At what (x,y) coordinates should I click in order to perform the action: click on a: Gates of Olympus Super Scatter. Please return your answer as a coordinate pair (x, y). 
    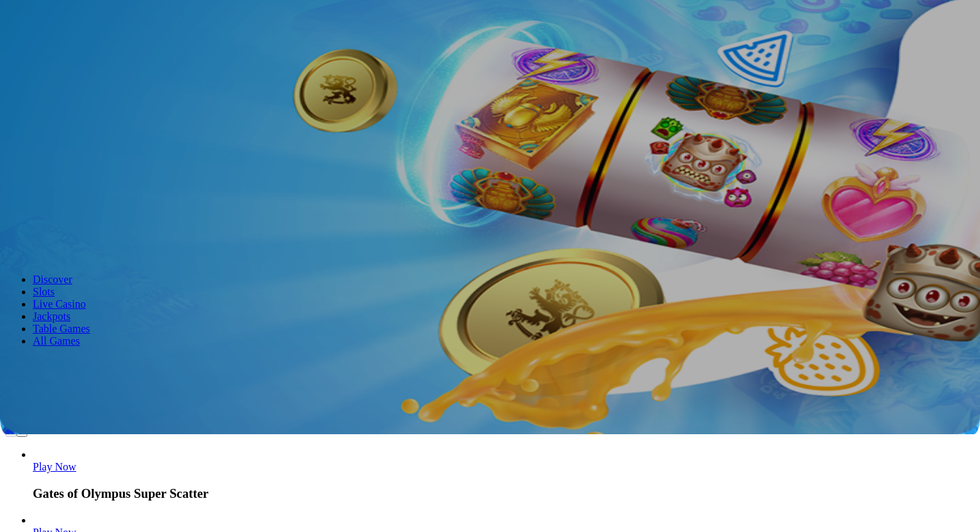
    Looking at the image, I should click on (54, 466).